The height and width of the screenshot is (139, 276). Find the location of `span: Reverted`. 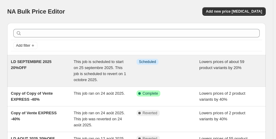

span: Reverted is located at coordinates (150, 113).